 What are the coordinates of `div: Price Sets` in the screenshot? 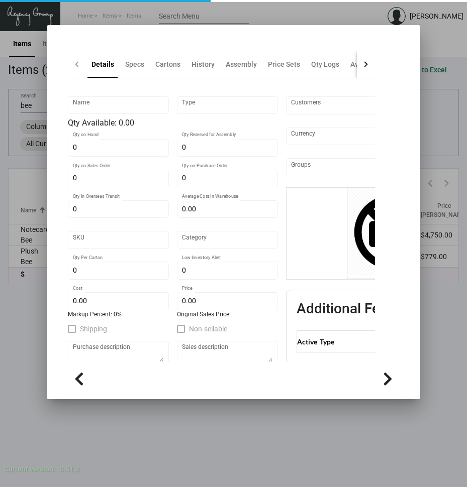 It's located at (284, 64).